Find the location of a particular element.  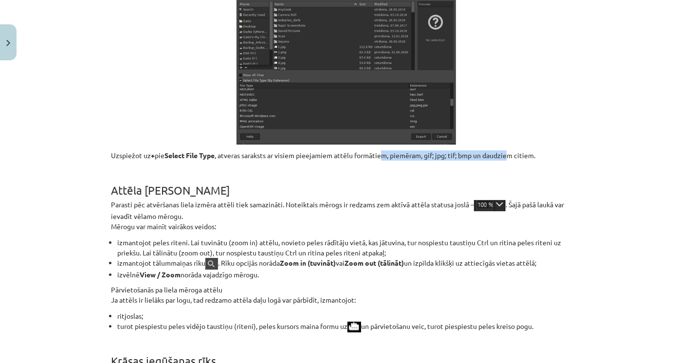

li: izvēlnē norāda vajadzīgo mērogu. is located at coordinates (349, 274).